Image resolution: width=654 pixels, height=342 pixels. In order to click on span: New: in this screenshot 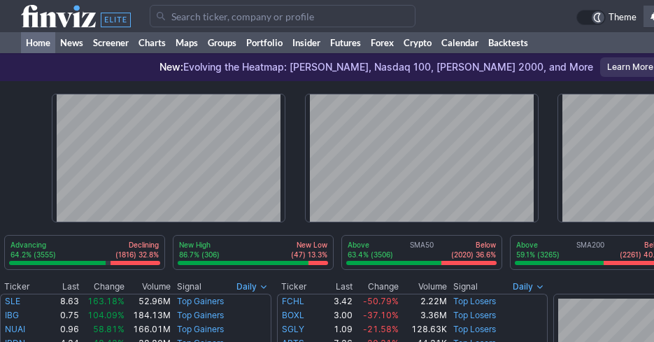, I will do `click(171, 66)`.